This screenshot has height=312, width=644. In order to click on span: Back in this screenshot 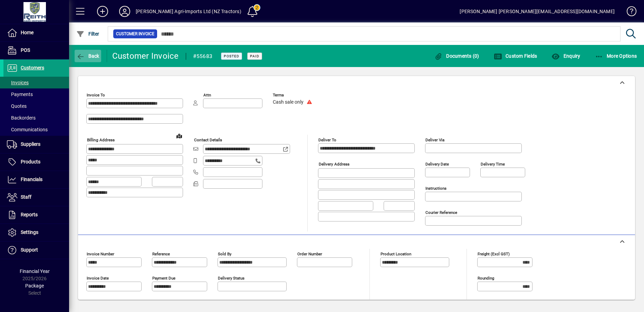, I will do `click(88, 56)`.